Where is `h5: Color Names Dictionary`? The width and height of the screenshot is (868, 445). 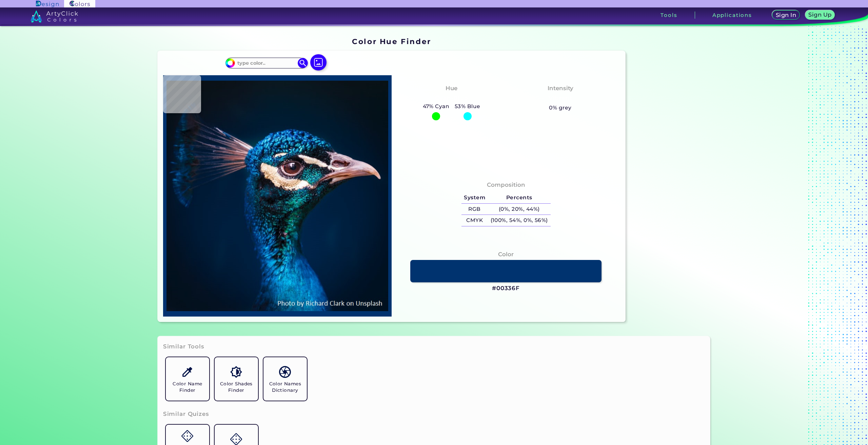 h5: Color Names Dictionary is located at coordinates (285, 387).